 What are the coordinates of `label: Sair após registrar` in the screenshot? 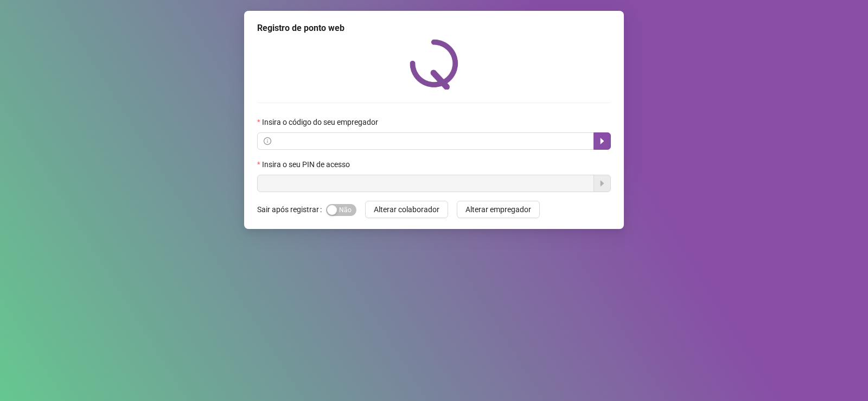 It's located at (291, 210).